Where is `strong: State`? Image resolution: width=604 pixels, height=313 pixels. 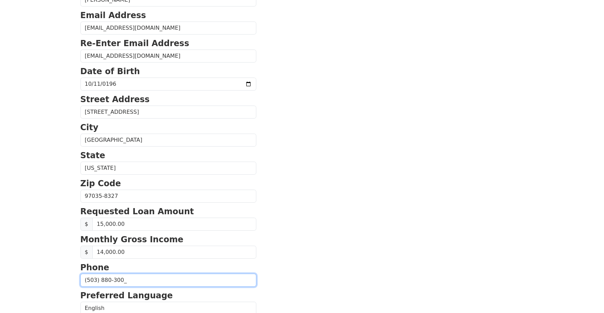 strong: State is located at coordinates (93, 156).